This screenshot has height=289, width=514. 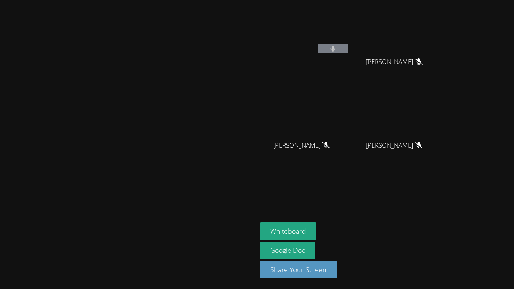 I want to click on a: Google Doc, so click(x=288, y=250).